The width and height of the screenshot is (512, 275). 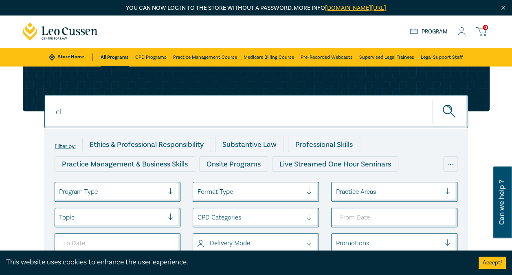 What do you see at coordinates (249, 144) in the screenshot?
I see `div: Substantive Law` at bounding box center [249, 144].